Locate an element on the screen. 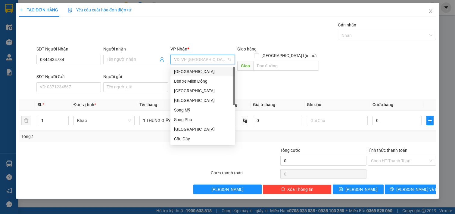 This screenshot has height=214, width=455. th: Ghi chú is located at coordinates (337, 105).